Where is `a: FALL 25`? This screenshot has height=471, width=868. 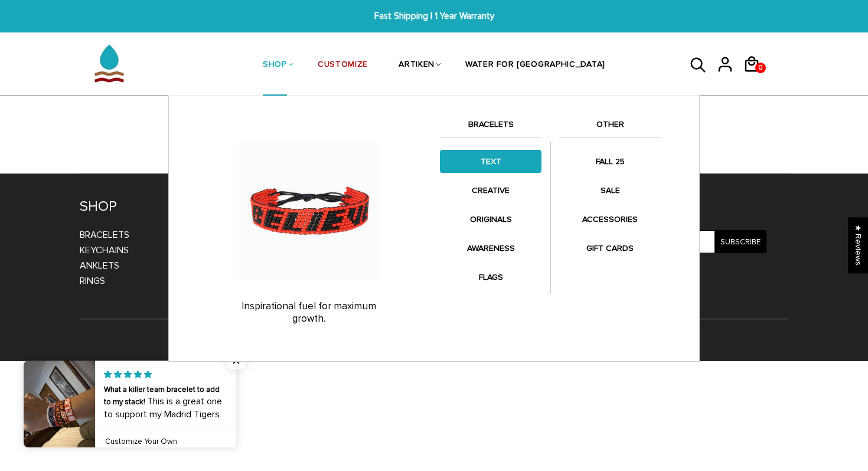 a: FALL 25 is located at coordinates (610, 161).